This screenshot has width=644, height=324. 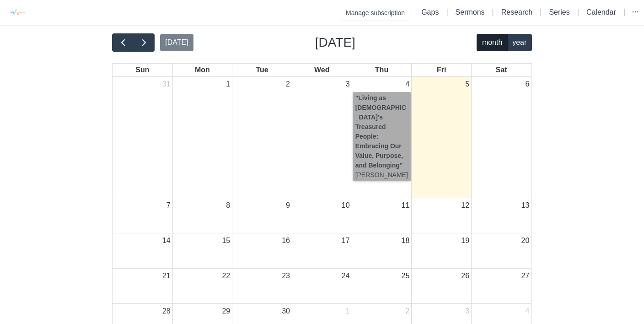 I want to click on a: September 5, 2025, so click(x=467, y=84).